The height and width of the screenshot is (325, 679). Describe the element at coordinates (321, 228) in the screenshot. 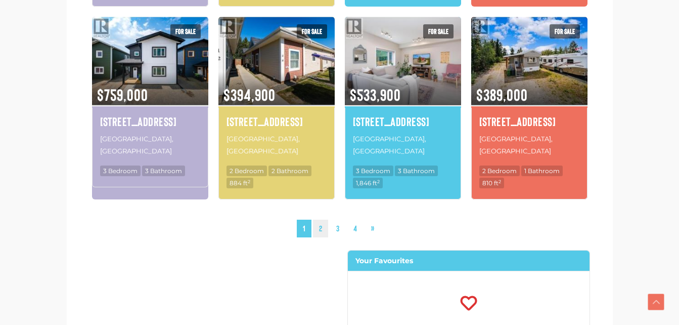

I see `a: 2` at that location.